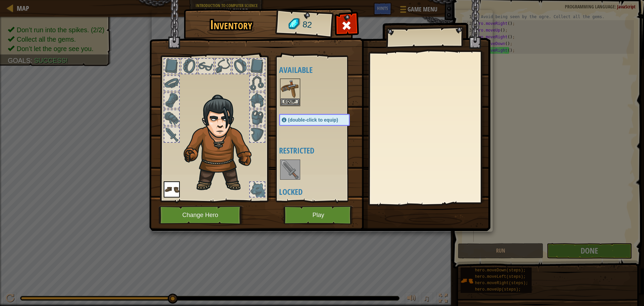 Image resolution: width=644 pixels, height=306 pixels. What do you see at coordinates (201, 215) in the screenshot?
I see `button: Change Hero` at bounding box center [201, 215].